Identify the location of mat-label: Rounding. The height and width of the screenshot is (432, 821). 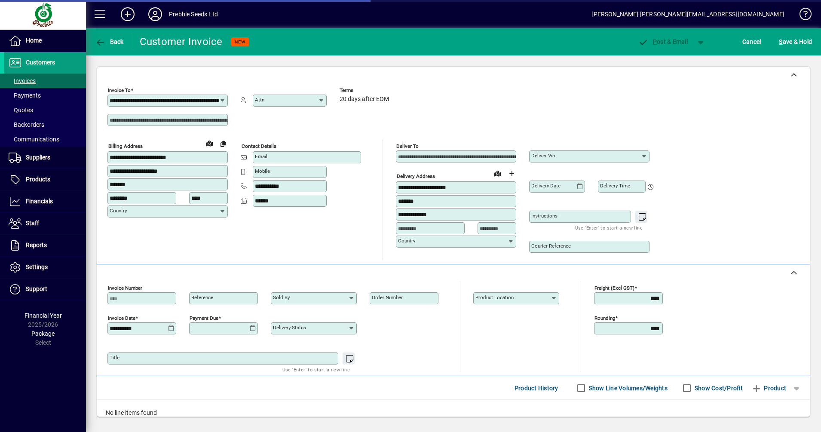
(604, 318).